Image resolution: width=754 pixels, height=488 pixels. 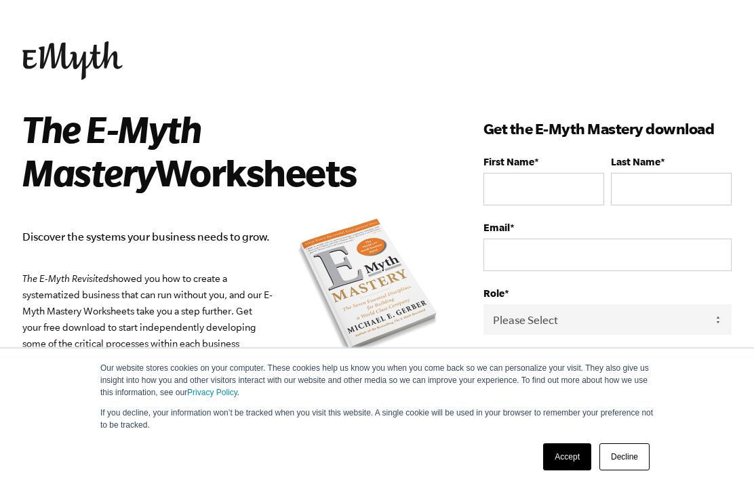 I want to click on span: First Name, so click(x=508, y=161).